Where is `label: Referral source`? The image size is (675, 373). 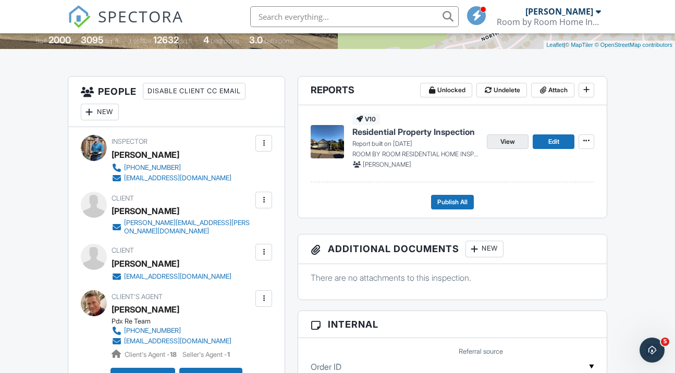 label: Referral source is located at coordinates (480, 352).